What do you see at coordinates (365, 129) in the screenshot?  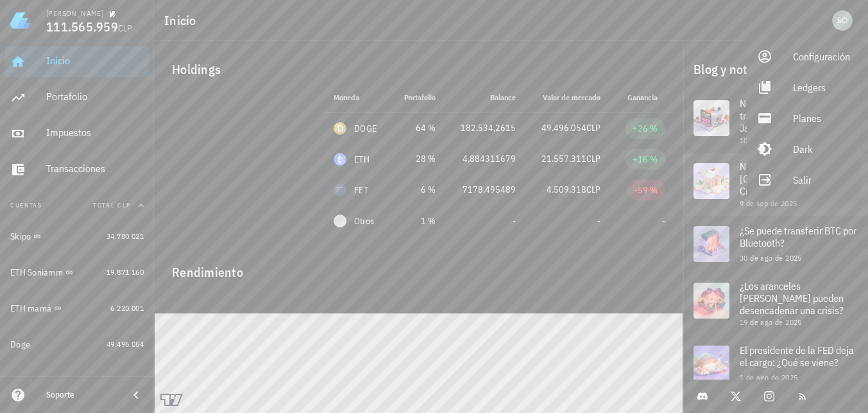 I see `div: DOGE` at bounding box center [365, 129].